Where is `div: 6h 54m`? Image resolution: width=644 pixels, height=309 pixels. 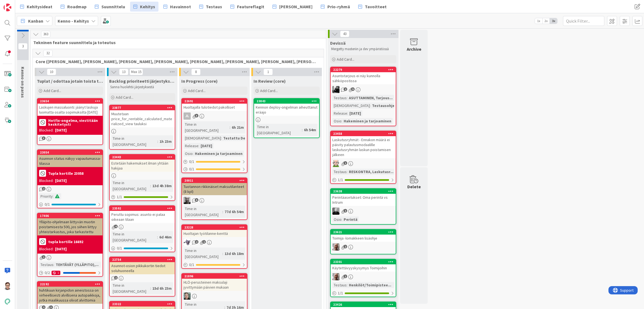 div: 6h 54m is located at coordinates (310, 130).